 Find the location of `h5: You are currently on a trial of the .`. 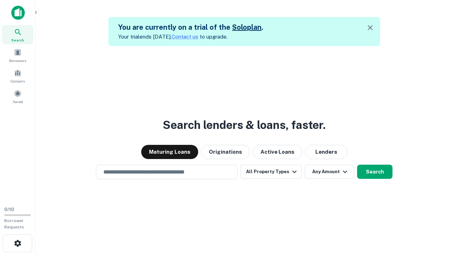

h5: You are currently on a trial of the . is located at coordinates (191, 27).